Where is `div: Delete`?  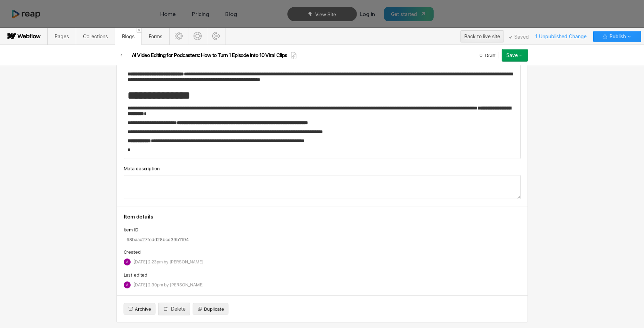
div: Delete is located at coordinates (178, 309).